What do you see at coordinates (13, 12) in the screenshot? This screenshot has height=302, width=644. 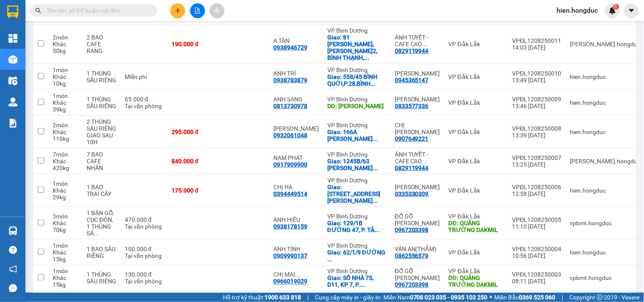 I see `img: logo-vxr` at bounding box center [13, 12].